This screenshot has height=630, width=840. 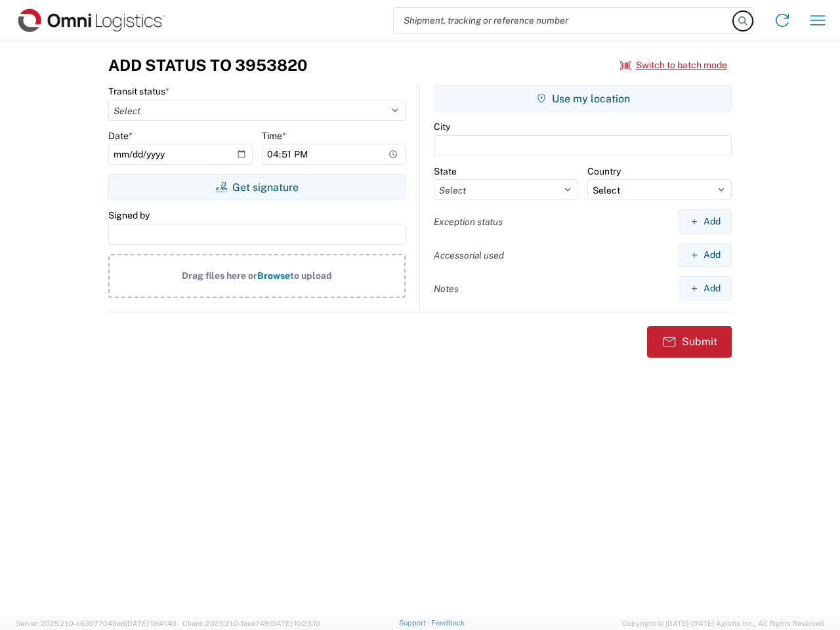 What do you see at coordinates (129, 216) in the screenshot?
I see `label: Signed by` at bounding box center [129, 216].